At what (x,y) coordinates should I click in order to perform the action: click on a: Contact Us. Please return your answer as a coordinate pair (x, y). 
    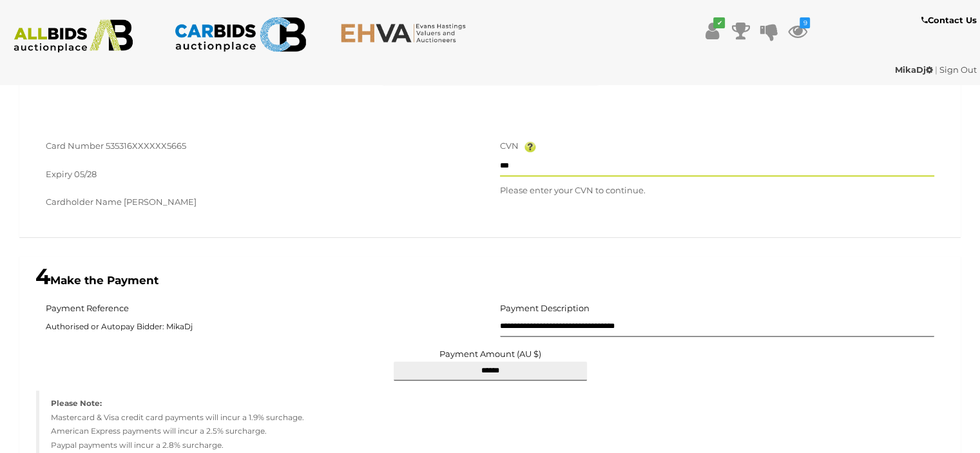
    Looking at the image, I should click on (950, 20).